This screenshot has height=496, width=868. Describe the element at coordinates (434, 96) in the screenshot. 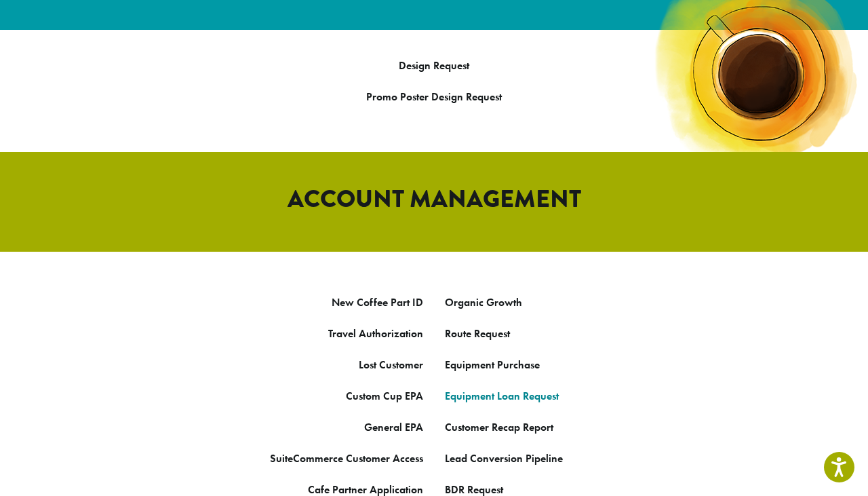

I see `a: Promo Poster Design Request` at that location.